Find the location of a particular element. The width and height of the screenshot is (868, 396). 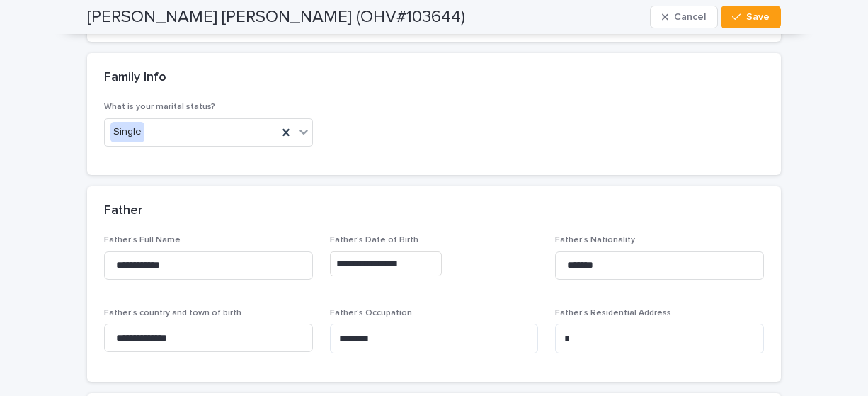

span: What is your marital status? is located at coordinates (159, 107).